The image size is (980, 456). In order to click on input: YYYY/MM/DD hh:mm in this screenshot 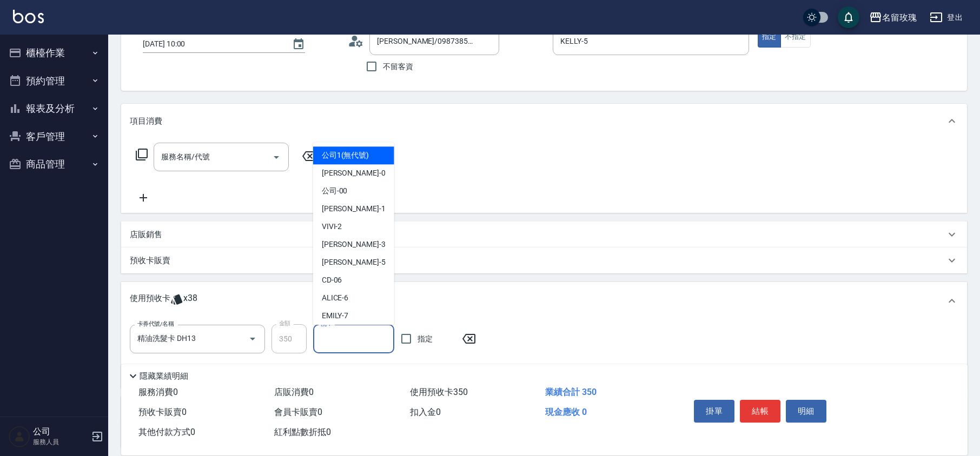, I will do `click(212, 44)`.